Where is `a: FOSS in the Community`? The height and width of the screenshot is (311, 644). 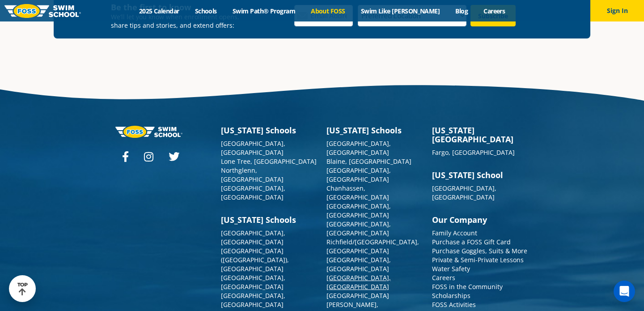
a: FOSS in the Community is located at coordinates (467, 286).